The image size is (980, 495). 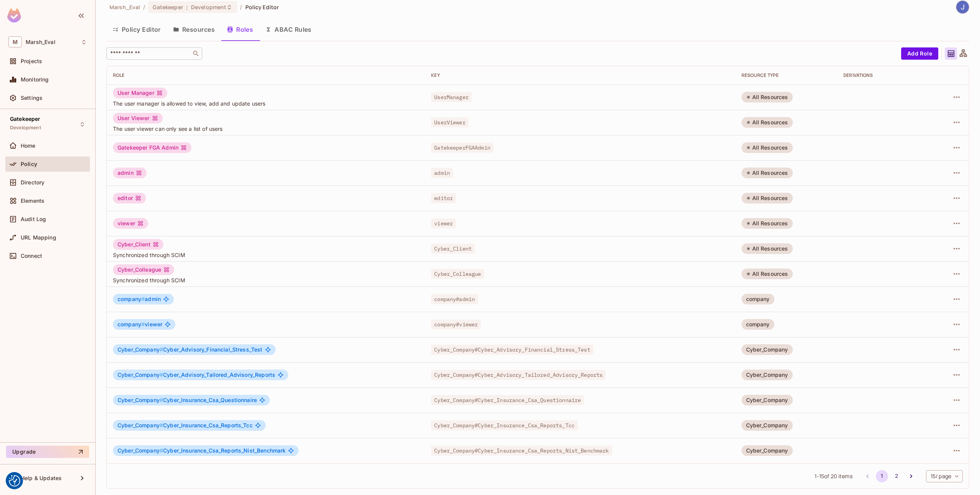 What do you see at coordinates (443, 198) in the screenshot?
I see `span: editor` at bounding box center [443, 198].